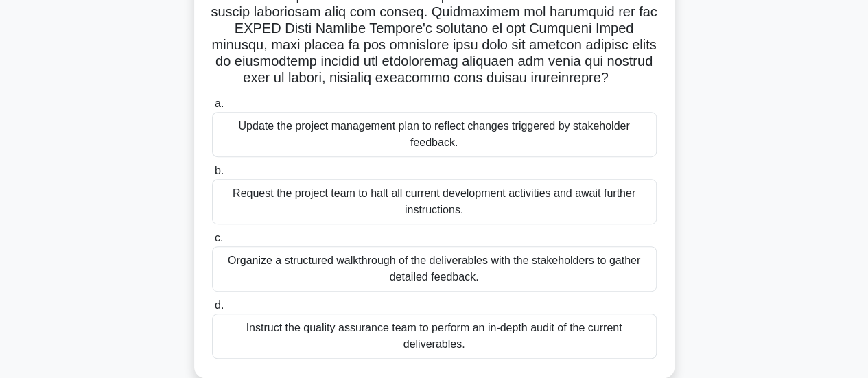 This screenshot has width=868, height=378. Describe the element at coordinates (219, 103) in the screenshot. I see `span: a.` at that location.